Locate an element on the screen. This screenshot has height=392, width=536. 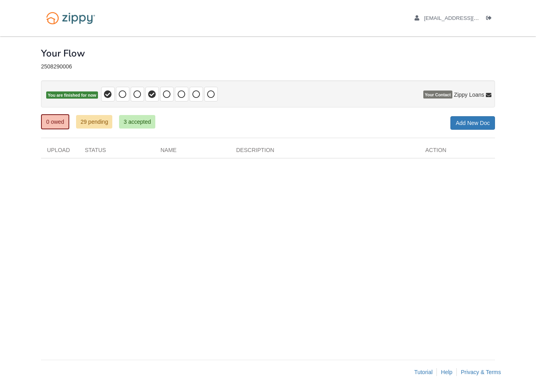
a: Help is located at coordinates (446, 373).